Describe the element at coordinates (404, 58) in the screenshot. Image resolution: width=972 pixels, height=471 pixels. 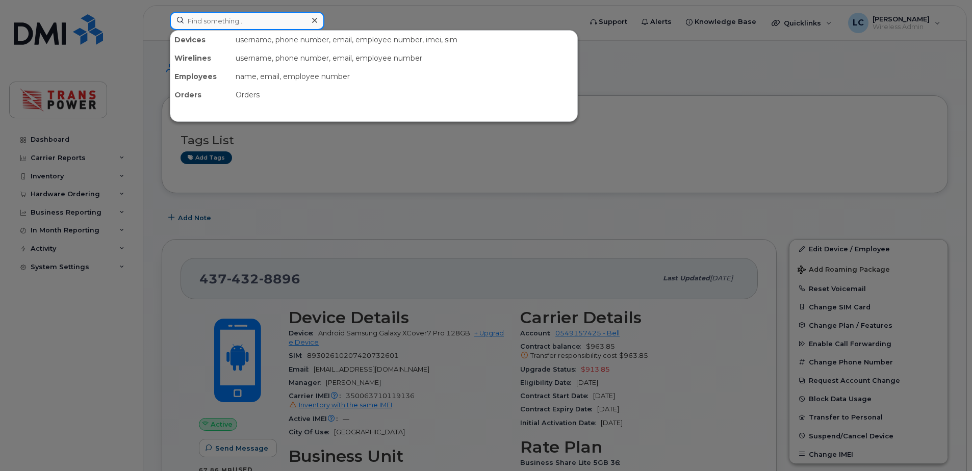
I see `div: username, phone number, email, employee number` at that location.